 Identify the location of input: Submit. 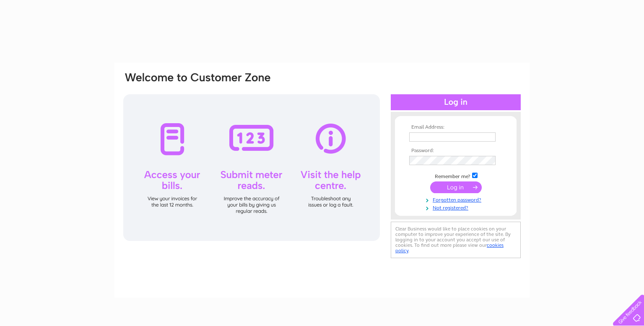
(456, 187).